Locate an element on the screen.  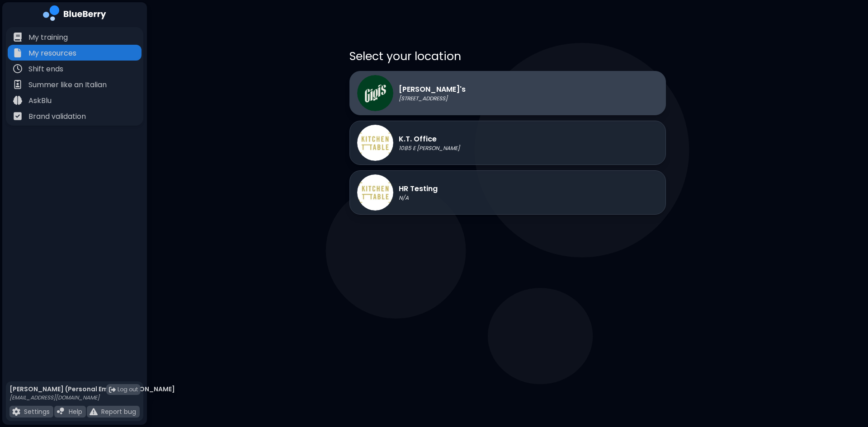
p: K.T. Office is located at coordinates (429, 139).